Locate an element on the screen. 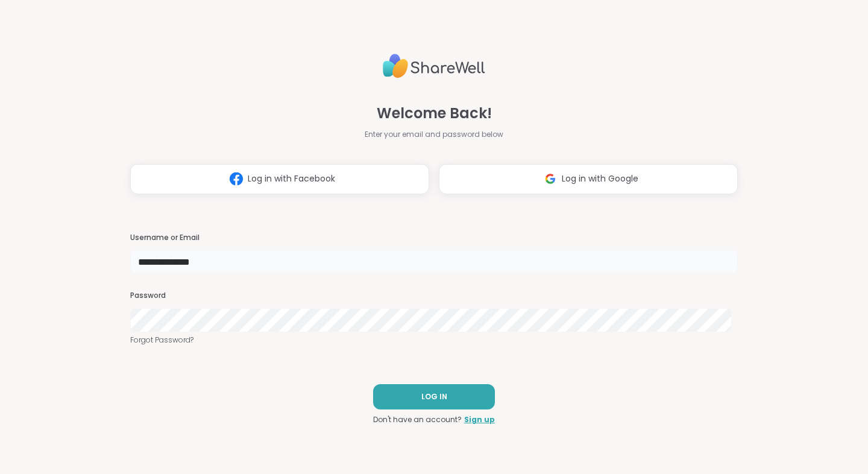 The width and height of the screenshot is (868, 474). button: Log in with Facebook is located at coordinates (279, 179).